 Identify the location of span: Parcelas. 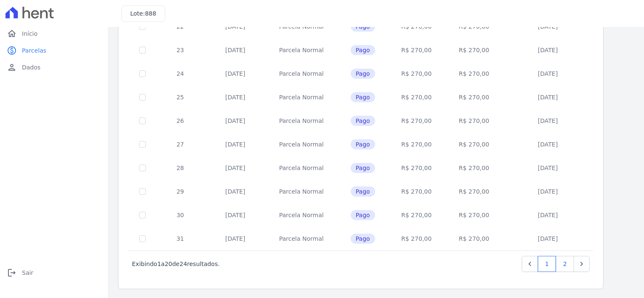
(34, 51).